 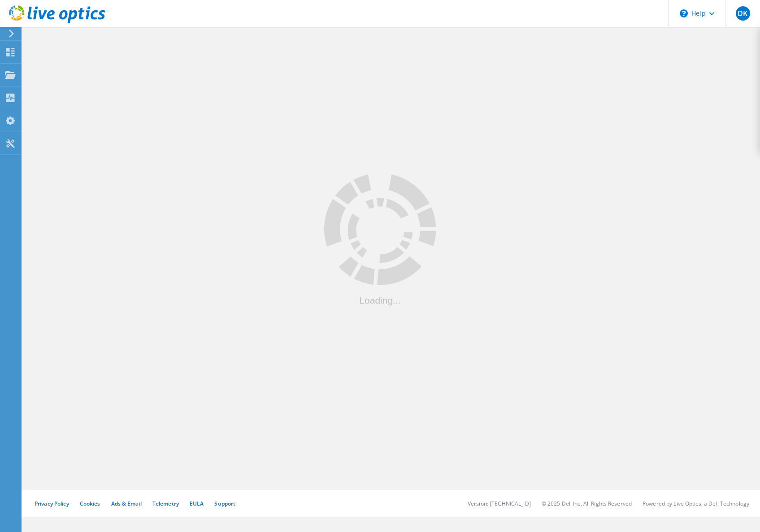 What do you see at coordinates (743, 13) in the screenshot?
I see `span: DK` at bounding box center [743, 13].